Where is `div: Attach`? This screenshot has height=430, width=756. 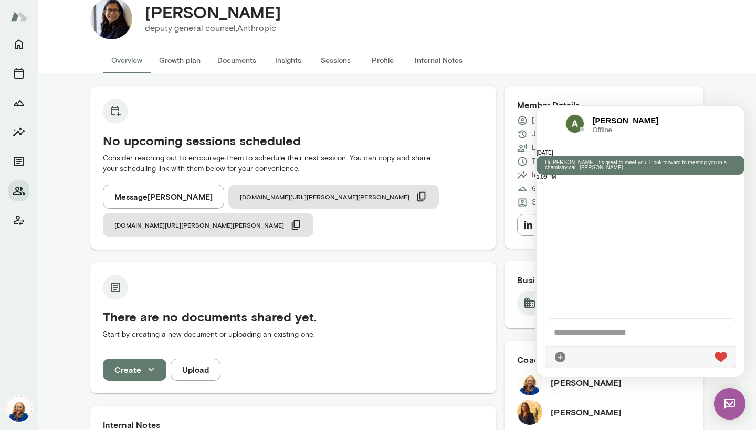 div: Attach is located at coordinates (24, 251).